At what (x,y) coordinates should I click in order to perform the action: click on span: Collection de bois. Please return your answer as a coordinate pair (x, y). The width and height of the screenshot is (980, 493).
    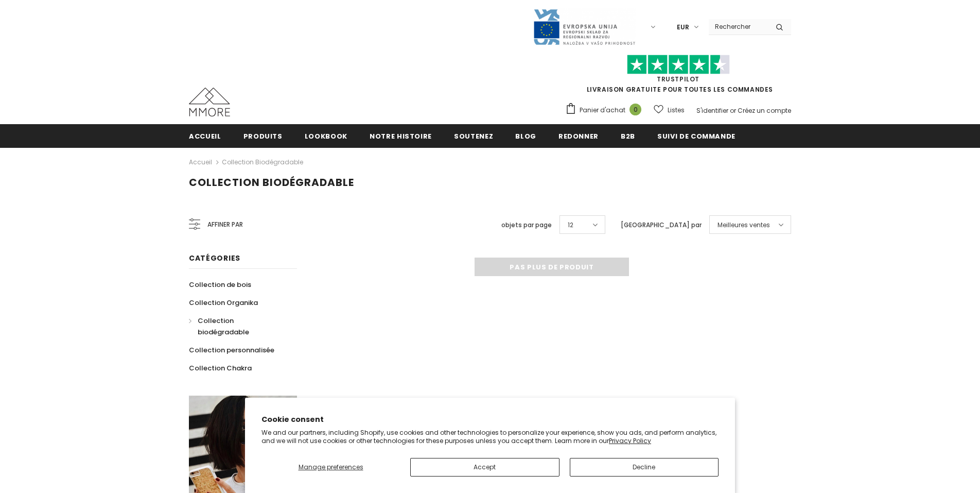
    Looking at the image, I should click on (219, 284).